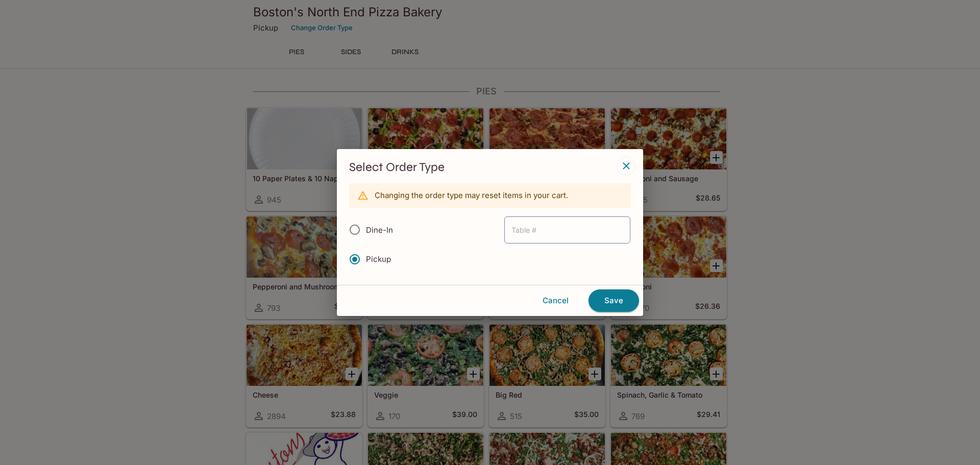  I want to click on span: Pickup, so click(378, 259).